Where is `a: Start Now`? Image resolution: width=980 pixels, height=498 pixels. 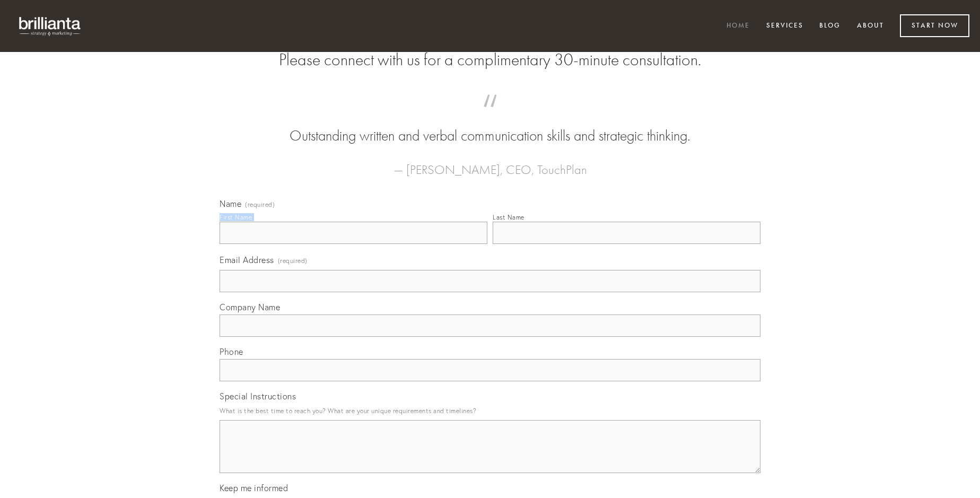
a: Start Now is located at coordinates (934, 26).